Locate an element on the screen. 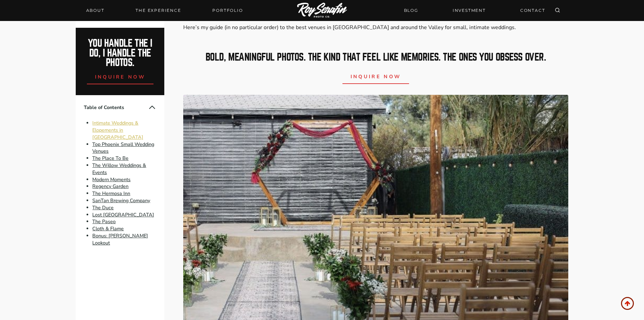 This screenshot has width=644, height=320. a: The Place To Be is located at coordinates (110, 158).